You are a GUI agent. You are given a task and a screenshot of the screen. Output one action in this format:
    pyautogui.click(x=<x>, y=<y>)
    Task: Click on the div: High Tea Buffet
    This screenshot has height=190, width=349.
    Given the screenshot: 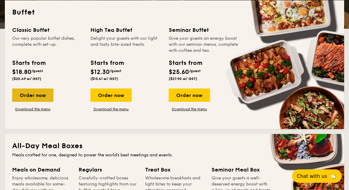 What is the action you would take?
    pyautogui.click(x=126, y=30)
    